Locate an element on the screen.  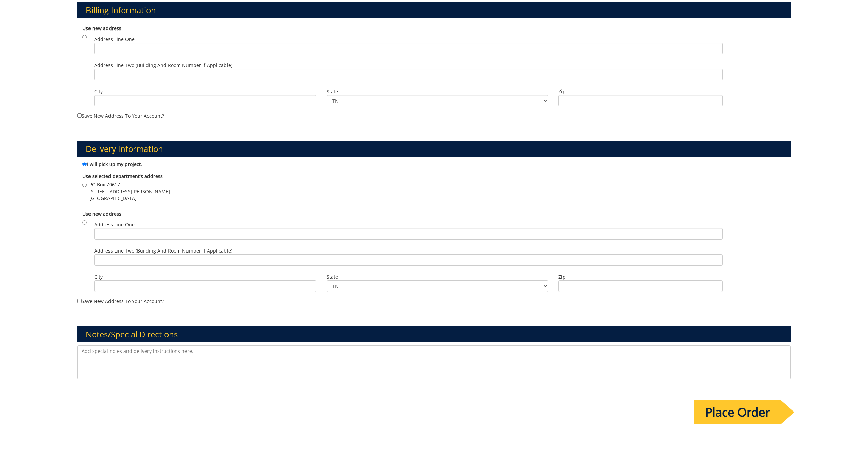
b: Use selected department's address is located at coordinates (122, 176).